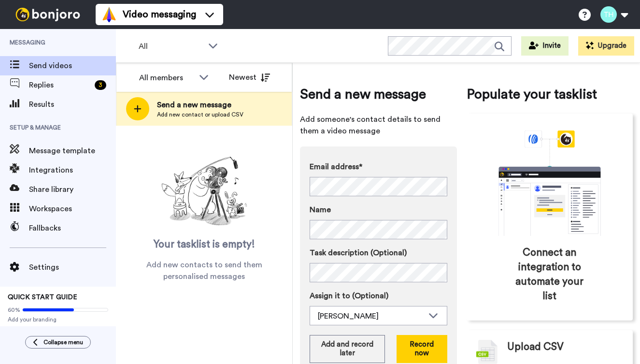  Describe the element at coordinates (550, 183) in the screenshot. I see `div: animation` at that location.